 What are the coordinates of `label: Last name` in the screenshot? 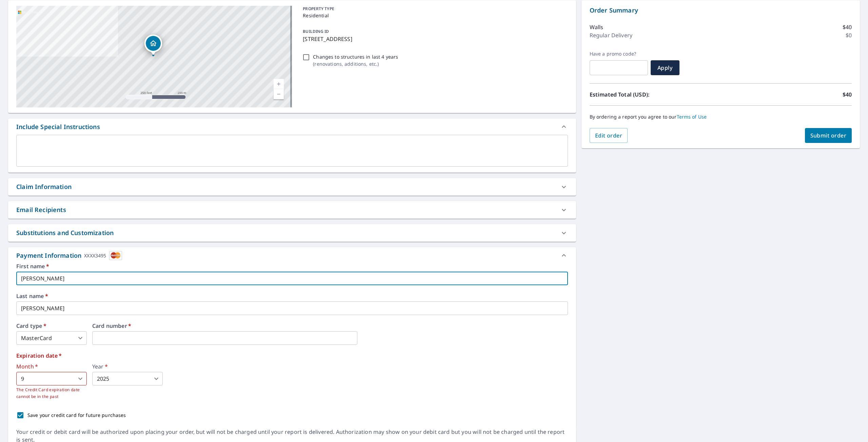 It's located at (292, 296).